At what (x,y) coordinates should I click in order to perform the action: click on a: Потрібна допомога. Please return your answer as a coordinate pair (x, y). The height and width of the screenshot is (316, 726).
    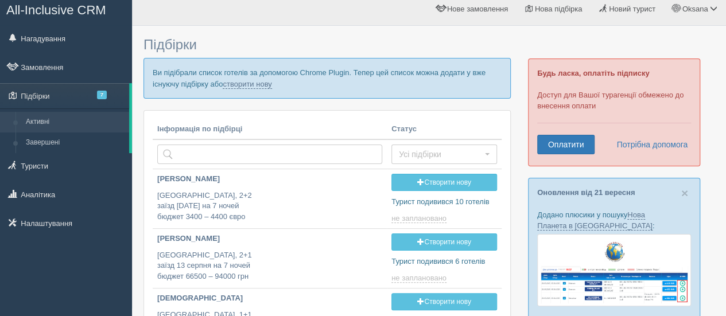
    Looking at the image, I should click on (648, 145).